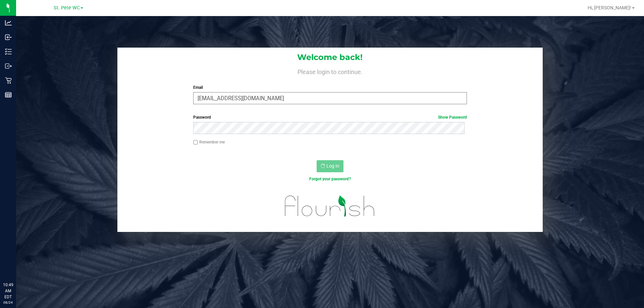 Image resolution: width=644 pixels, height=308 pixels. What do you see at coordinates (9, 95) in the screenshot?
I see `inline-svg: Reports` at bounding box center [9, 95].